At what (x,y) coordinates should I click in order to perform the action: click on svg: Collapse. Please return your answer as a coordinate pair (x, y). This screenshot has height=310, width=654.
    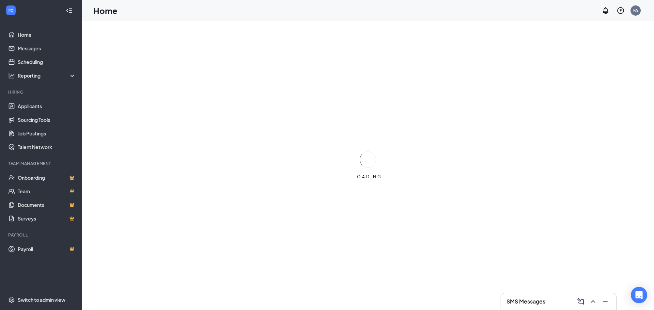
    Looking at the image, I should click on (69, 11).